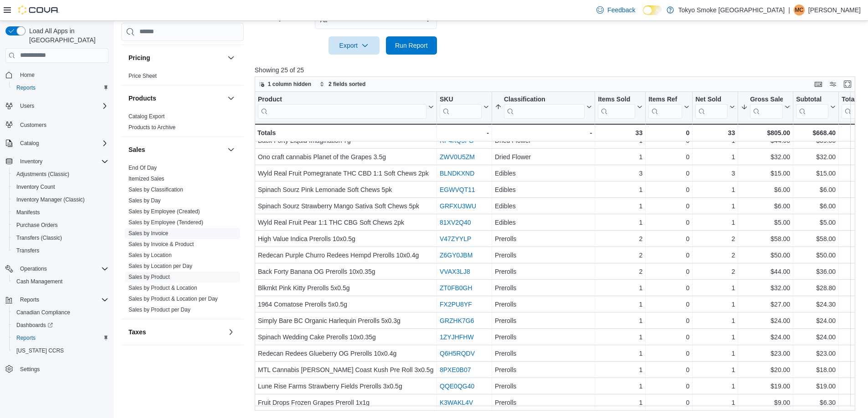  Describe the element at coordinates (37, 226) in the screenshot. I see `a: Purchase Orders` at that location.